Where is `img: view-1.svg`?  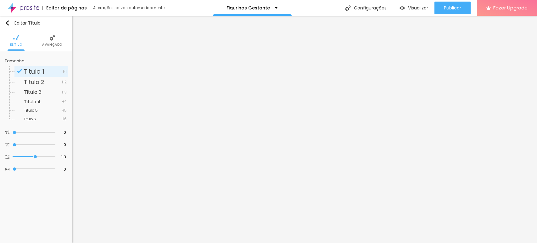 img: view-1.svg is located at coordinates (402, 8).